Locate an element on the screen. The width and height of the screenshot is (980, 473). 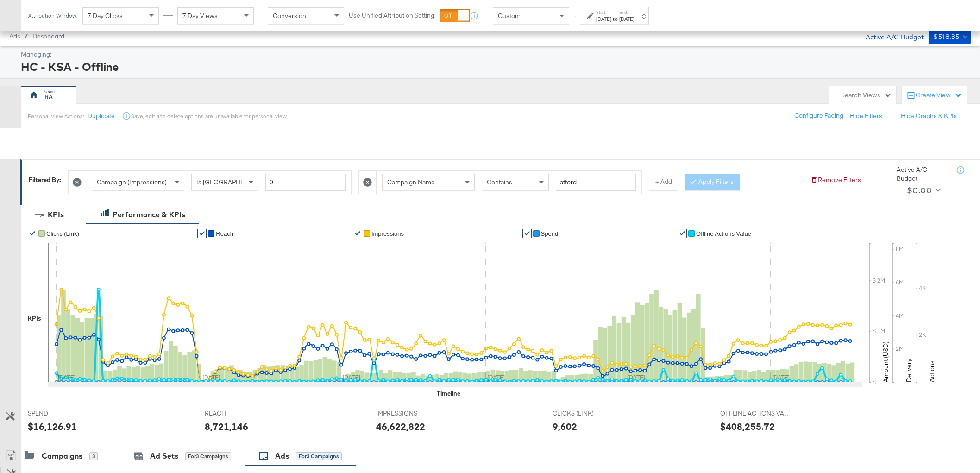
div: $408,255.72 is located at coordinates (747, 426).